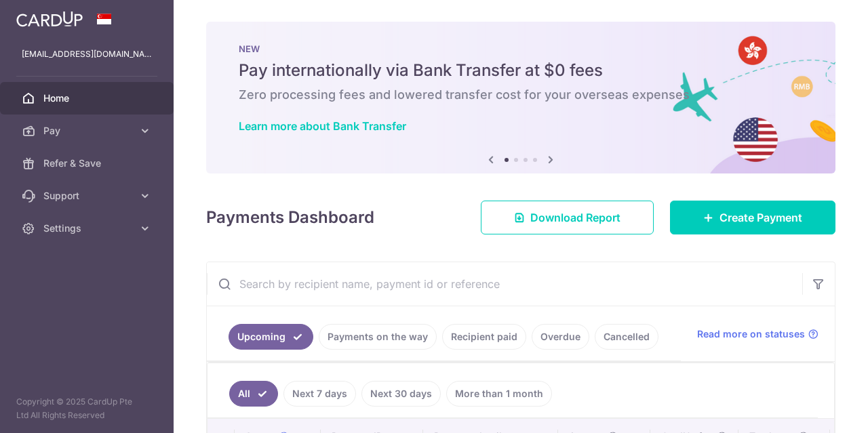  Describe the element at coordinates (88, 130) in the screenshot. I see `span: Pay` at that location.